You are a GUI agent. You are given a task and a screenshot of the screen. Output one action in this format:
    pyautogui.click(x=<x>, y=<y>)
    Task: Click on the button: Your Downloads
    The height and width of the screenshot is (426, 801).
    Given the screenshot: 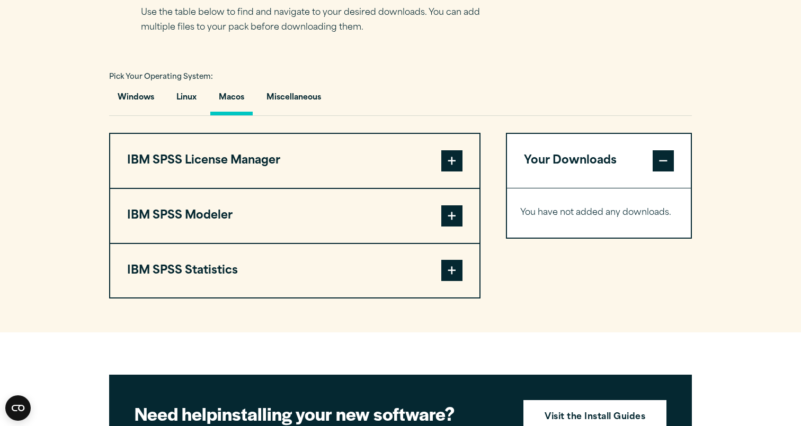 What is the action you would take?
    pyautogui.click(x=598, y=161)
    